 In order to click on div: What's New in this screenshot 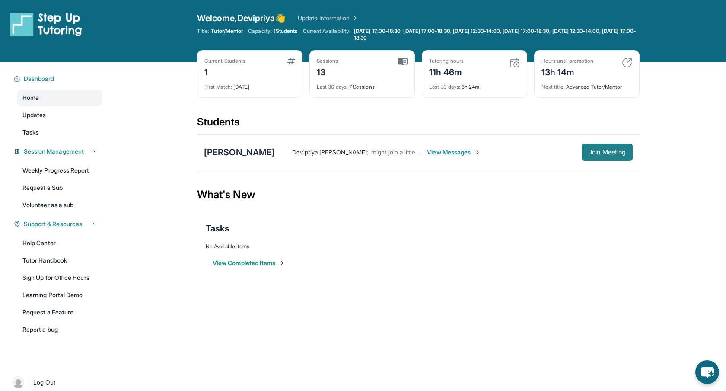, I will do `click(419, 195)`.